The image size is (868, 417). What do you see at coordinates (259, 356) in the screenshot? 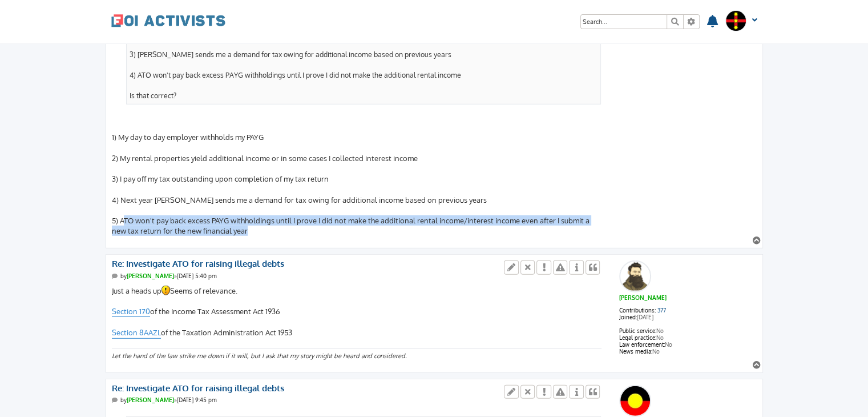
I see `em: Let the hand of the law strike me down if it will, but I ask that my story might be heard and con...` at bounding box center [259, 356].